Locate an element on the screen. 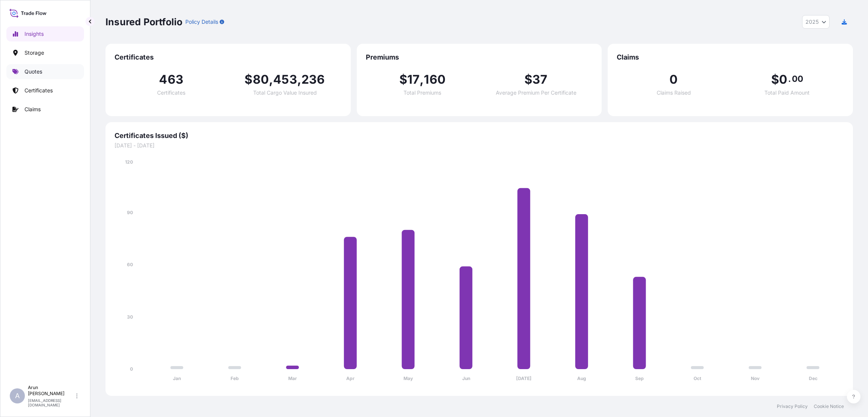 The image size is (868, 417). span: 463 is located at coordinates (171, 80).